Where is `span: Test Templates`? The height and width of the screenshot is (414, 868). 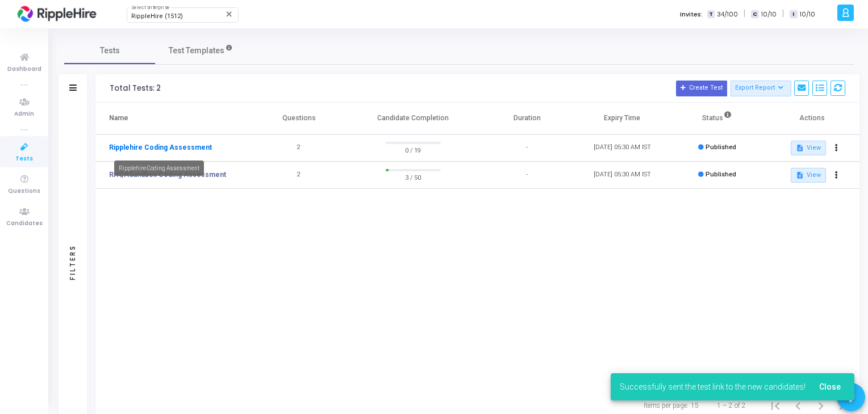
span: Test Templates is located at coordinates (196, 51).